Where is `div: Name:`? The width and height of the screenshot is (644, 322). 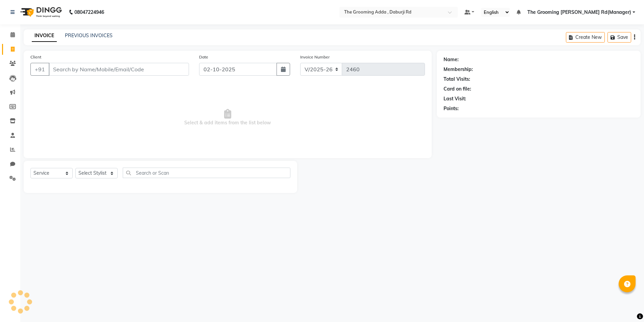
div: Name: is located at coordinates (451, 60).